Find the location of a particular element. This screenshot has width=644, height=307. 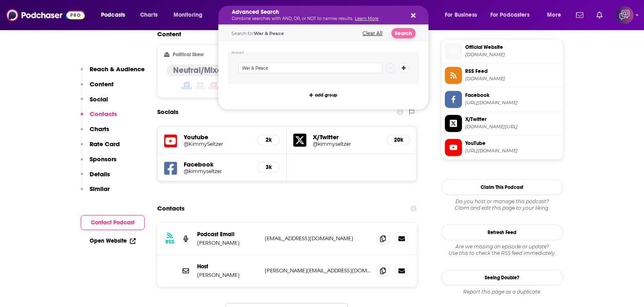

div: Claim and edit this page to your liking. is located at coordinates (502, 205).